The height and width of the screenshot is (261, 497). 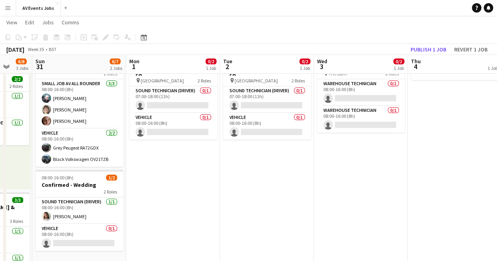 What do you see at coordinates (29, 22) in the screenshot?
I see `a: Edit` at bounding box center [29, 22].